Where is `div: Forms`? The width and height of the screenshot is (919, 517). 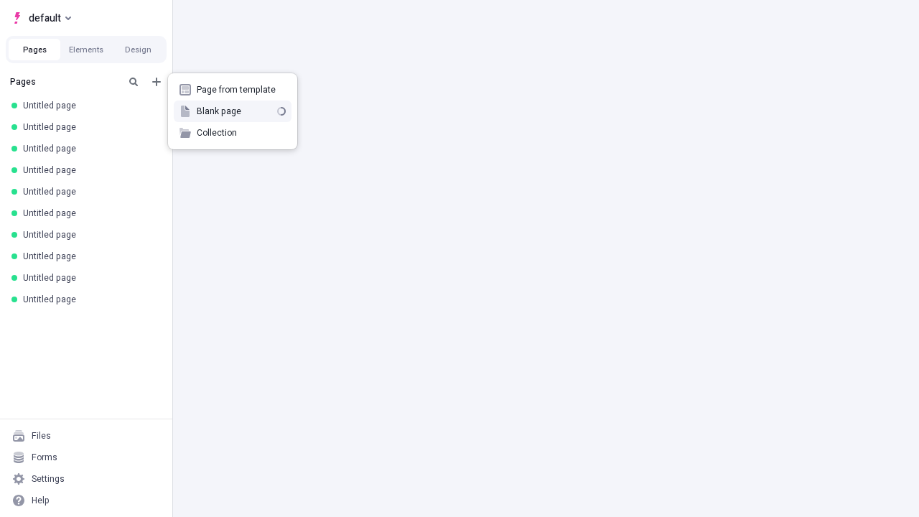 div: Forms is located at coordinates (45, 457).